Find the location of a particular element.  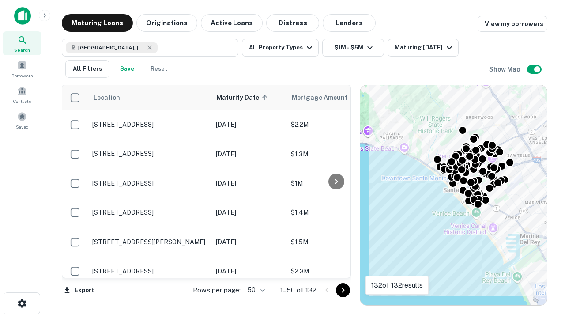

div: Saved is located at coordinates (22, 120).